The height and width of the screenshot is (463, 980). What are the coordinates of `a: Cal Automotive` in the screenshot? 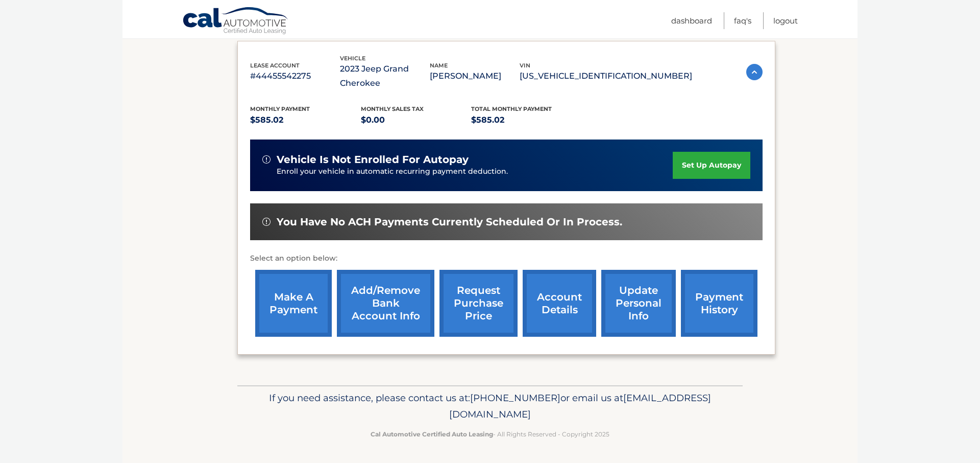 It's located at (235, 22).